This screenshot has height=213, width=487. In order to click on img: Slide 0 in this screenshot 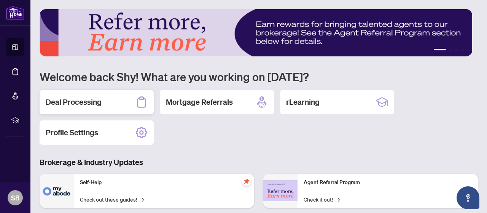, I will do `click(256, 33)`.